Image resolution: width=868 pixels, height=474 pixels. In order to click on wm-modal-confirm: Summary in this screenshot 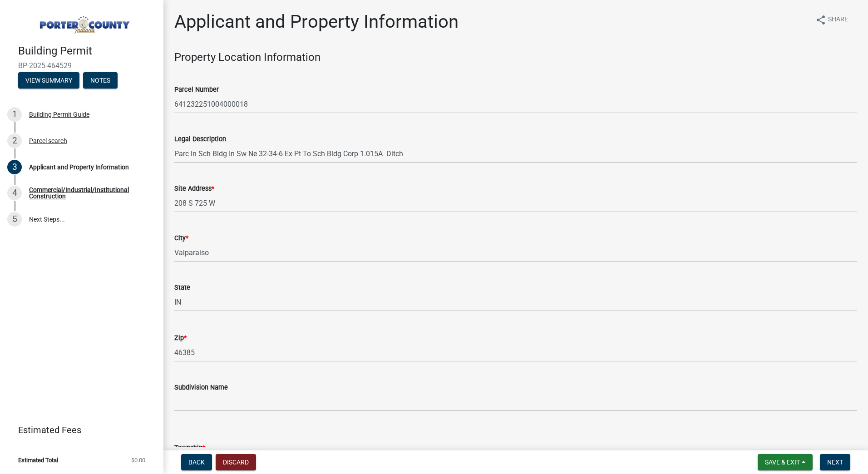, I will do `click(48, 81)`.